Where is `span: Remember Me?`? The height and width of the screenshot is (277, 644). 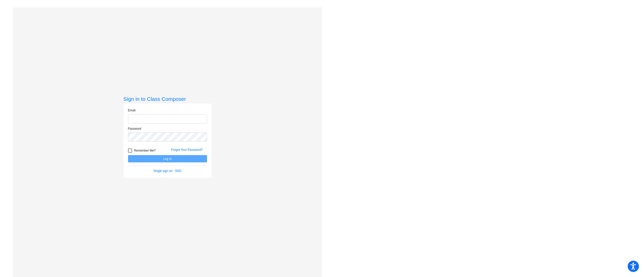
span: Remember Me? is located at coordinates (145, 151).